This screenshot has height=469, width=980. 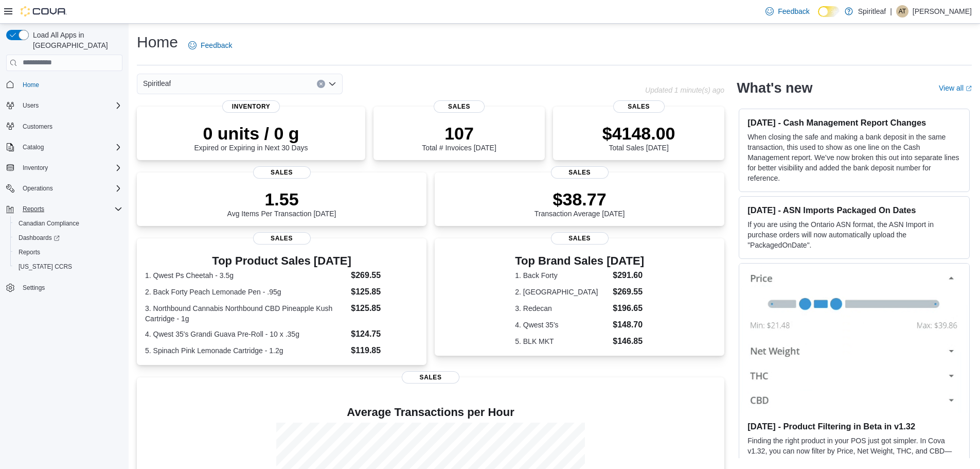 I want to click on button: Canadian Compliance, so click(x=68, y=223).